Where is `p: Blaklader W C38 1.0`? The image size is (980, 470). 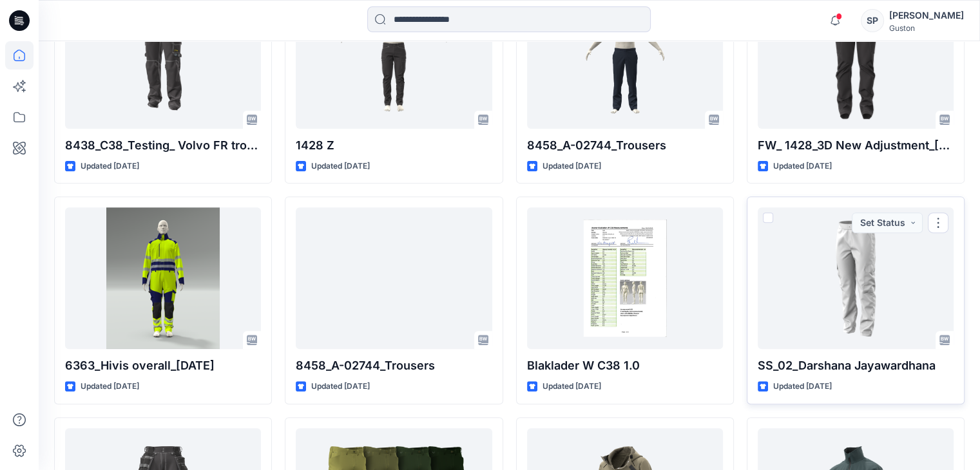
p: Blaklader W C38 1.0 is located at coordinates (625, 365).